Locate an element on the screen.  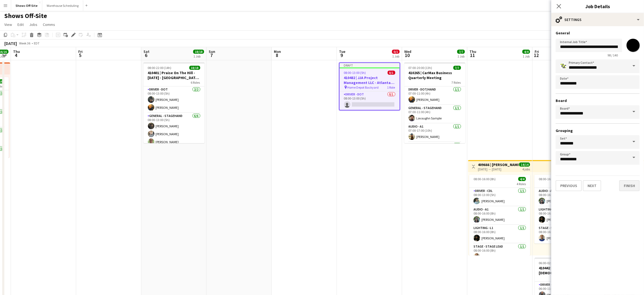
span: Jobs is located at coordinates (33, 24).